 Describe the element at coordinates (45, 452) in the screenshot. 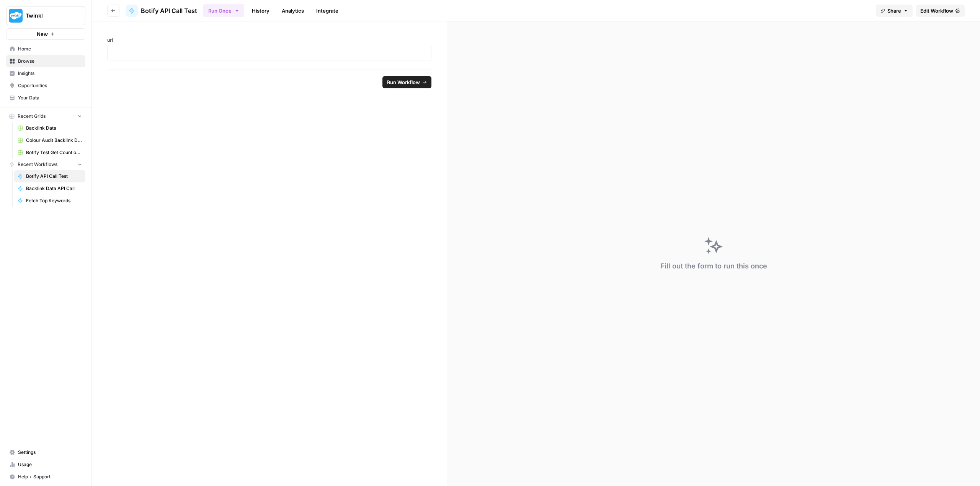

I see `a: Settings` at that location.